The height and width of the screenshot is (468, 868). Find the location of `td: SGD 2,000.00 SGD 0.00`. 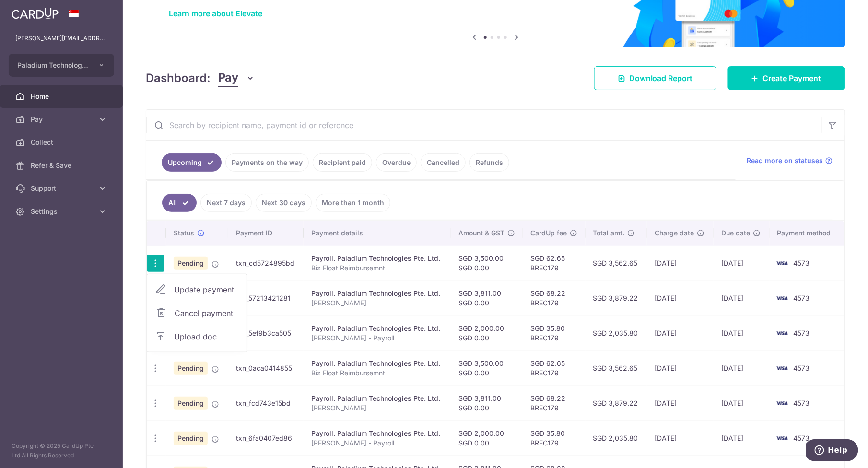

td: SGD 2,000.00 SGD 0.00 is located at coordinates (487, 438).